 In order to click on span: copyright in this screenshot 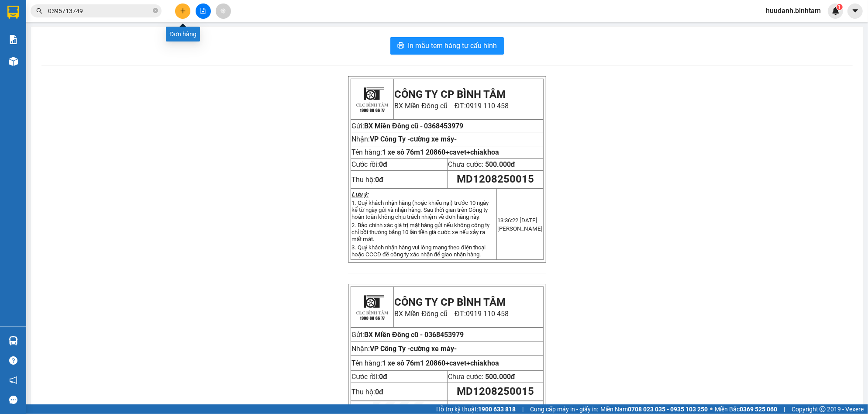, I will do `click(823, 409)`.